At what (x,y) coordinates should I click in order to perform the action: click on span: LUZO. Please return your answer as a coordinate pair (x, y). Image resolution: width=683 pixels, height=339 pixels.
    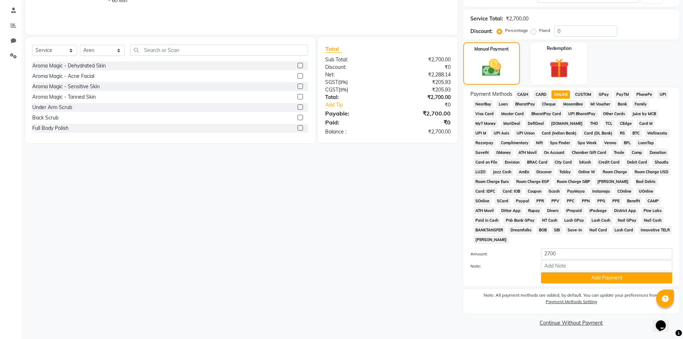
    Looking at the image, I should click on (481, 172).